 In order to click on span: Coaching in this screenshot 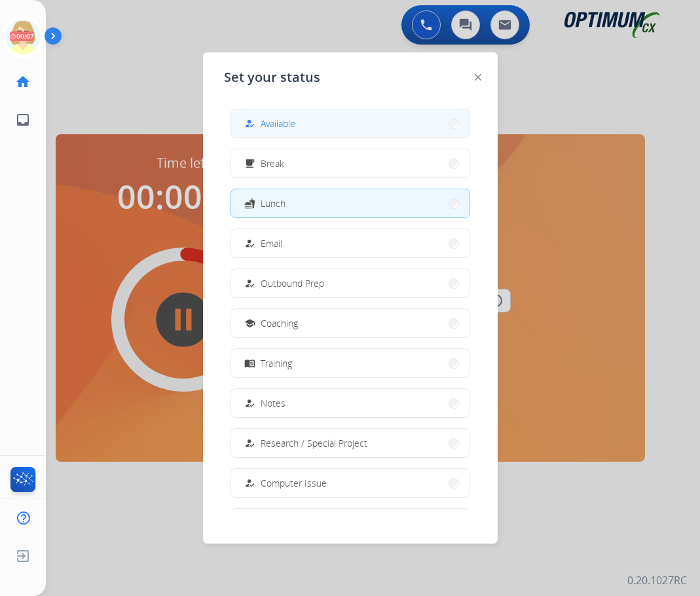, I will do `click(279, 323)`.